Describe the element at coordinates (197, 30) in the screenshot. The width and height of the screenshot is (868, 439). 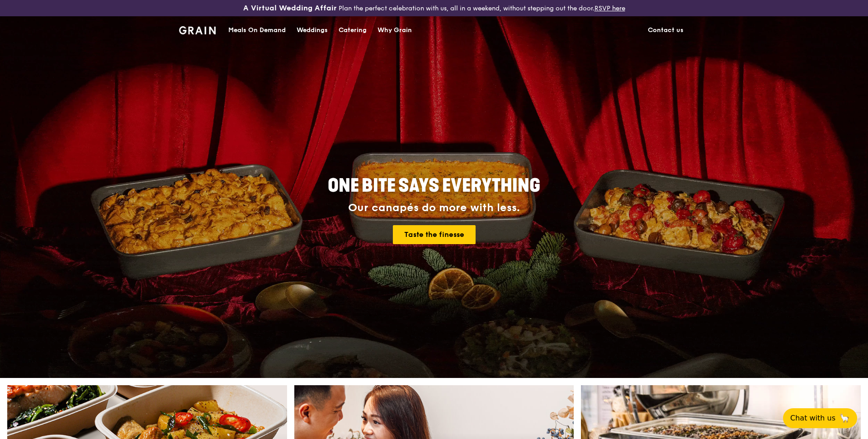
I see `a: GrainGrain` at that location.